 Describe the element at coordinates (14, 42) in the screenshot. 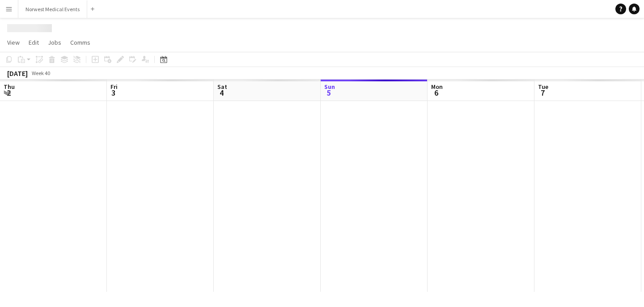

I see `span: View` at that location.